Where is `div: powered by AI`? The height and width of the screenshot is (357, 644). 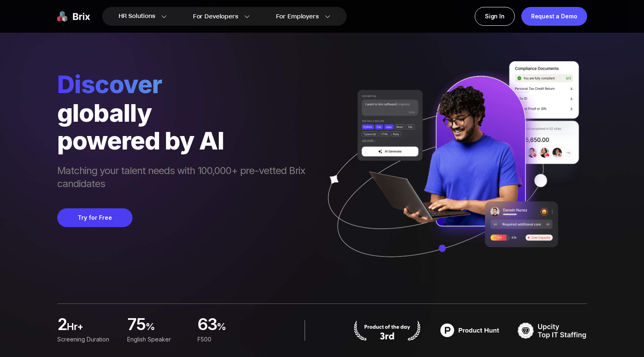 div: powered by AI is located at coordinates (185, 141).